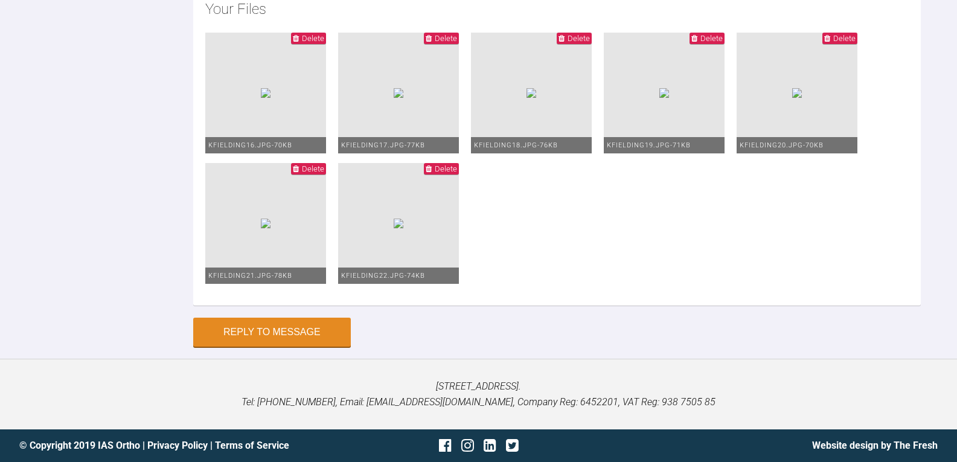 This screenshot has height=462, width=957. I want to click on img: 8478efd5-fbae-4970-a42d-5e8bcfabf40e, so click(399, 223).